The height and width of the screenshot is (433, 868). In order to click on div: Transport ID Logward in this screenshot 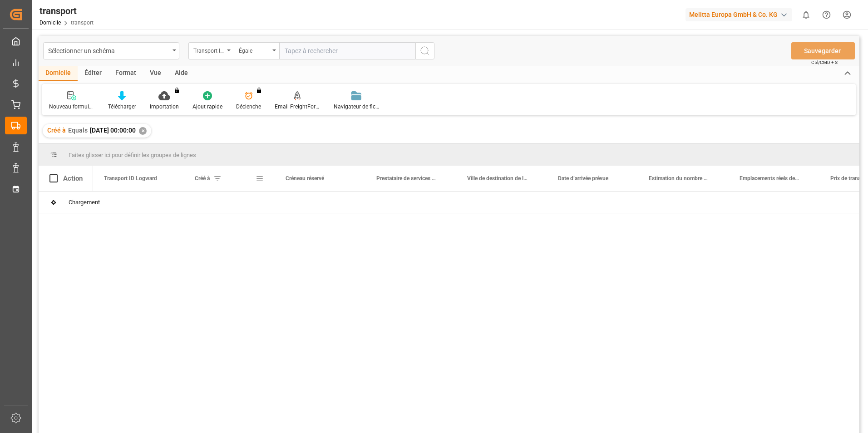, I will do `click(209, 50)`.